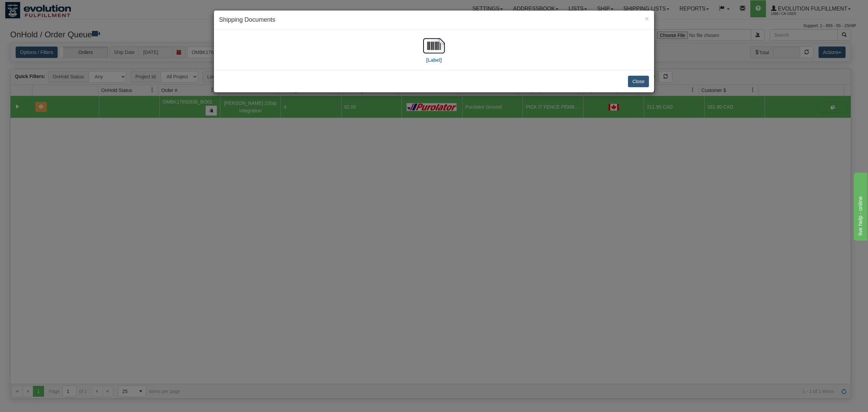  Describe the element at coordinates (34, 8) in the screenshot. I see `div: live help - online` at that location.